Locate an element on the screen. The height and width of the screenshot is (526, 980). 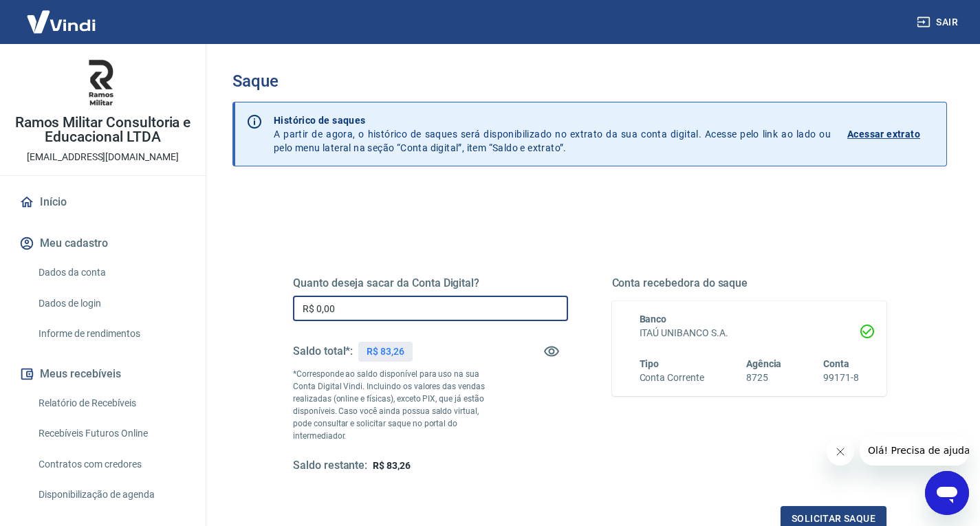
p: A partir de agora, o histórico de saques será disponibilizado no extrato da sua conta digital. Ac... is located at coordinates (552, 134).